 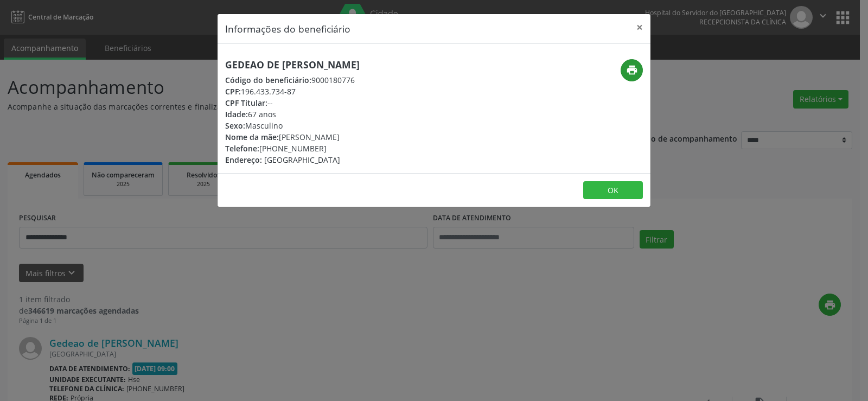 What do you see at coordinates (233, 91) in the screenshot?
I see `span: CPF:` at bounding box center [233, 91].